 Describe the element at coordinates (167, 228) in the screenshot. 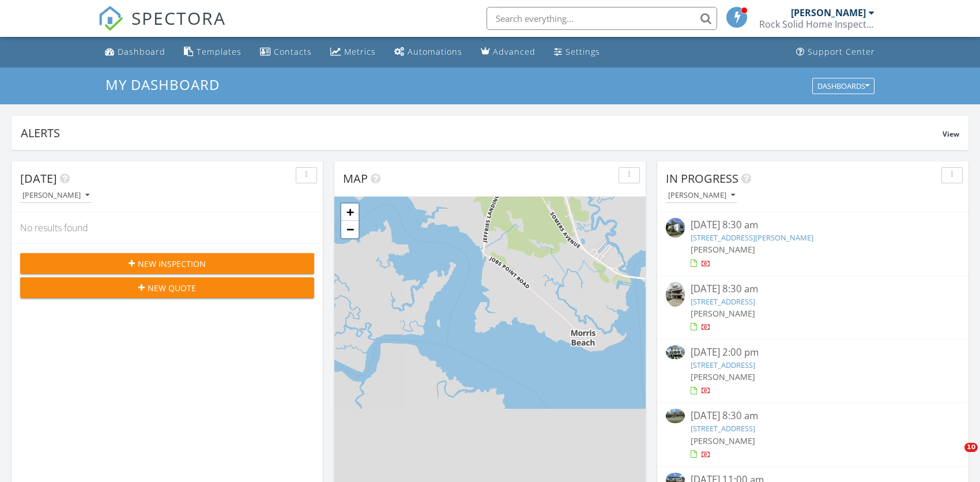

I see `div: No results found` at that location.